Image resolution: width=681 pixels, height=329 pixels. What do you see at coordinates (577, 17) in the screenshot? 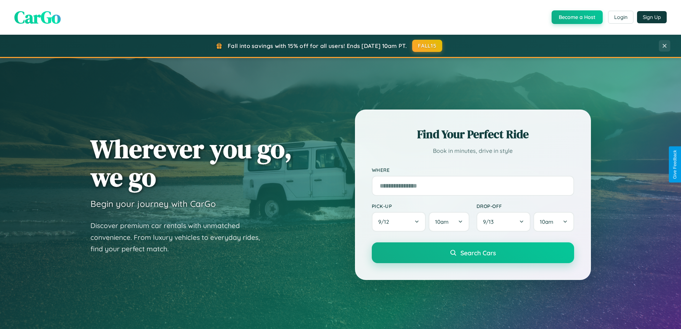
I see `button: Become a Host` at bounding box center [577, 17].